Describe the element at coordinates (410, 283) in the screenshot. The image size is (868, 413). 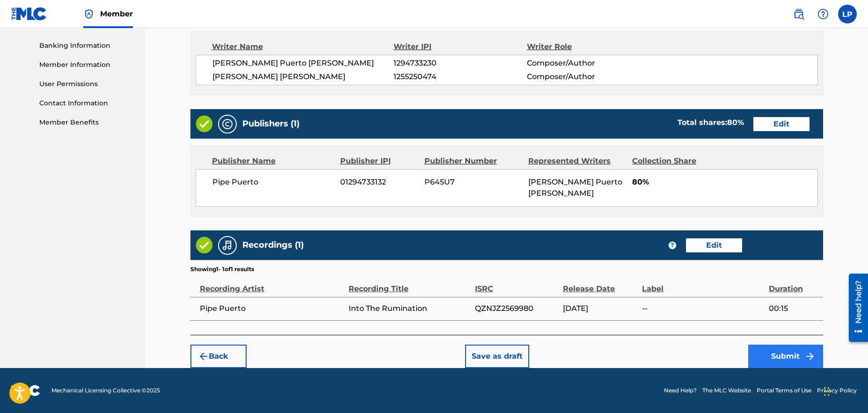
I see `div: Recording Title` at that location.